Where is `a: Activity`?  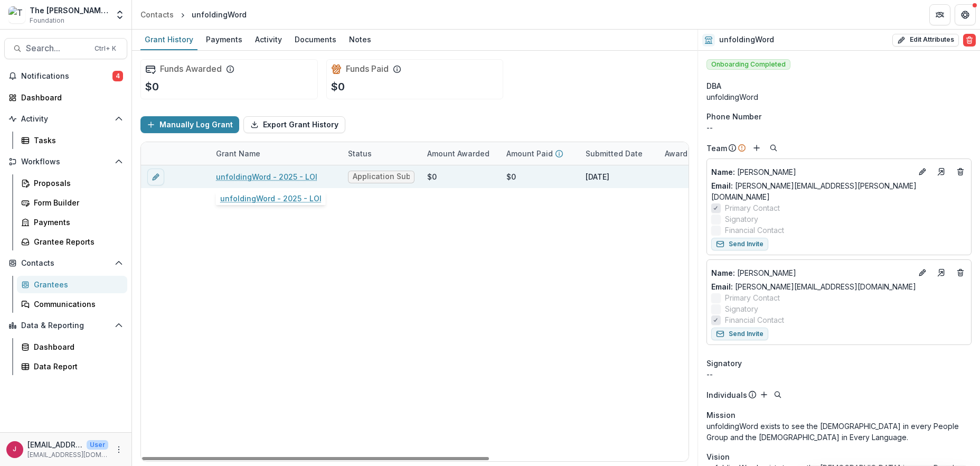 a: Activity is located at coordinates (269, 40).